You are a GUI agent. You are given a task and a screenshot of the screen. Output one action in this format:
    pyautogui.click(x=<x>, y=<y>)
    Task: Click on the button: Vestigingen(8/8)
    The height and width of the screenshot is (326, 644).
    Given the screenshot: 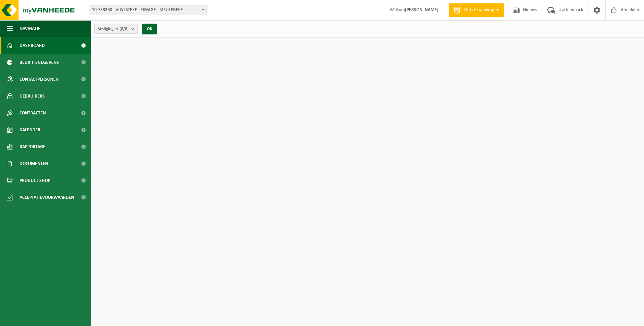 What is the action you would take?
    pyautogui.click(x=116, y=29)
    